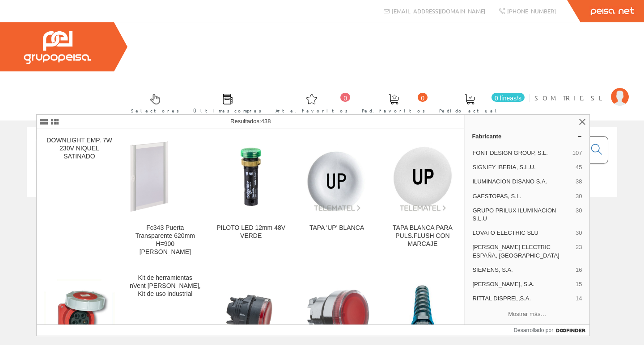 This screenshot has width=644, height=345. What do you see at coordinates (251, 198) in the screenshot?
I see `a: PILOTO LED 12mm 48V VERDE PILOTO LED 12mm 48V VERDE` at bounding box center [251, 198].